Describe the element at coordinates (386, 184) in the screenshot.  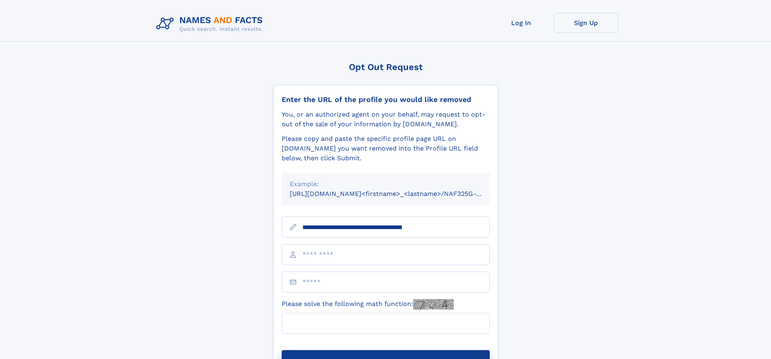
I see `div: Example:` at that location.